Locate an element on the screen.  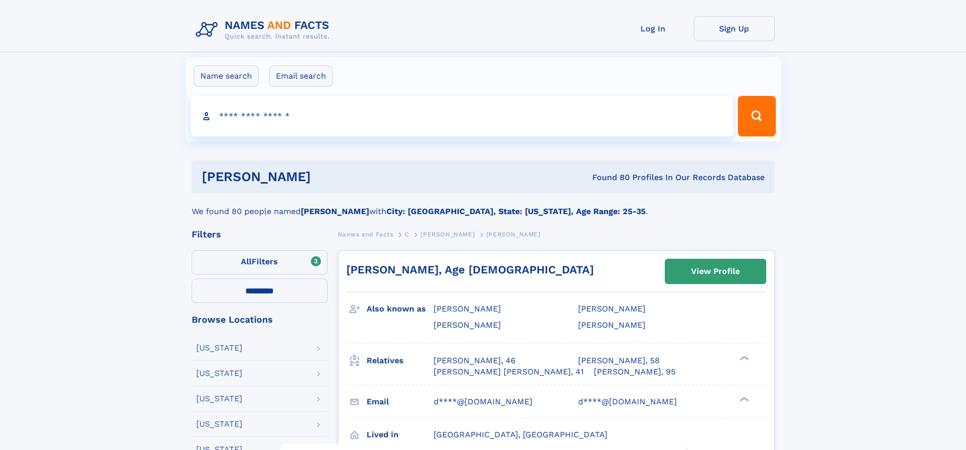
div: View Profile is located at coordinates (716, 271).